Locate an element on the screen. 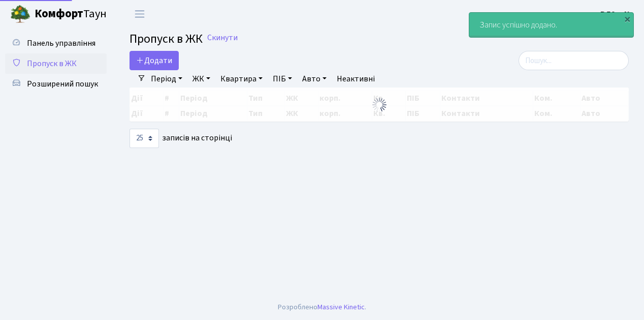  a: Розширений пошук is located at coordinates (56, 84).